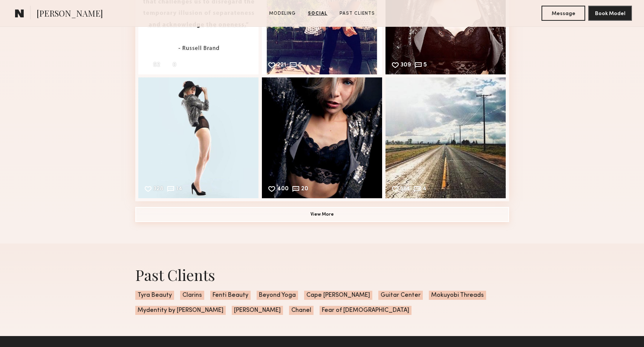  Describe the element at coordinates (406, 66) in the screenshot. I see `div: 309` at that location.